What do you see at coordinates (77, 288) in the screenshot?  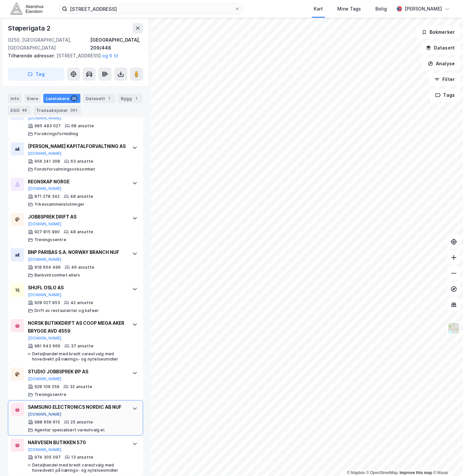 I see `div: SHUFL OSLO AS` at bounding box center [77, 288].